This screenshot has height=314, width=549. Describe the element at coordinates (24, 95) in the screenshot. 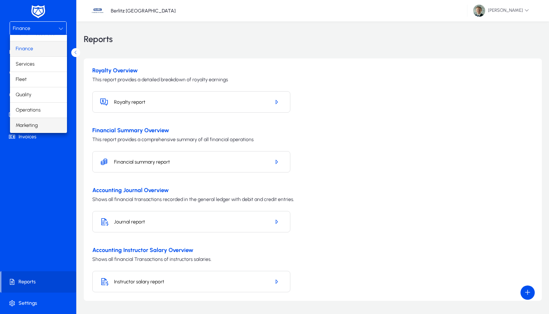

I see `span: Quality` at that location.